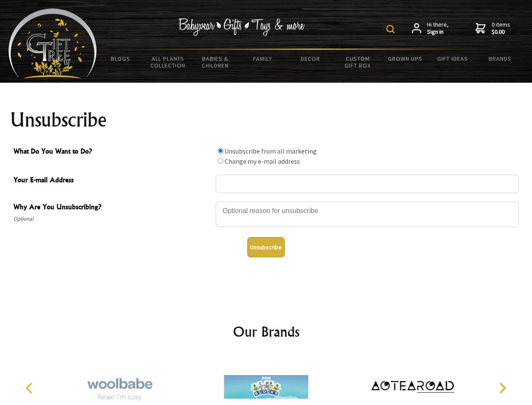 Image resolution: width=532 pixels, height=405 pixels. What do you see at coordinates (30, 388) in the screenshot?
I see `button: Previous` at bounding box center [30, 388].